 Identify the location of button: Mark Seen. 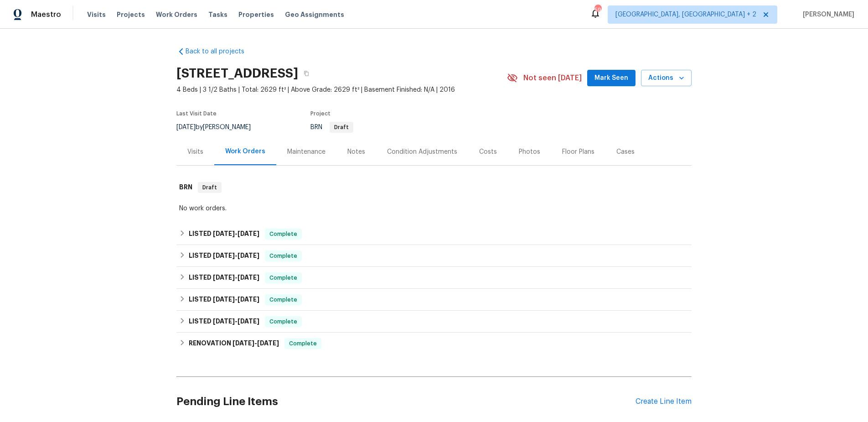
(611, 78).